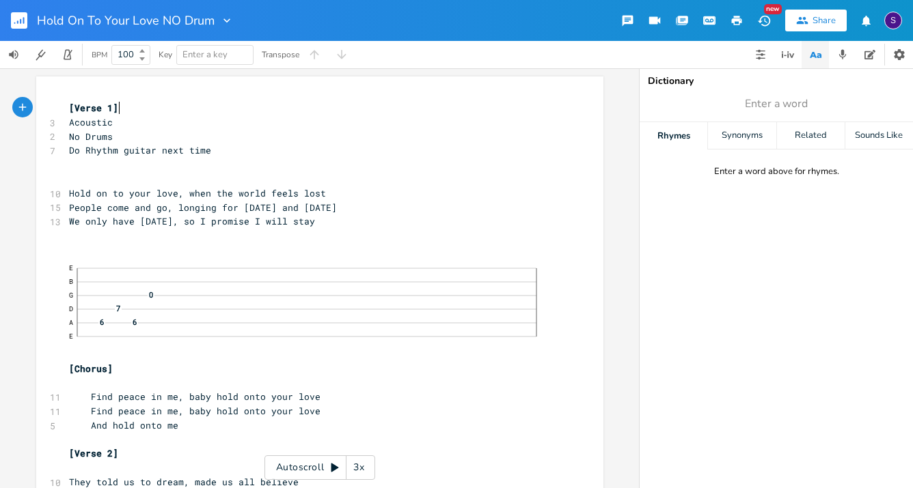 This screenshot has height=488, width=913. Describe the element at coordinates (124, 426) in the screenshot. I see `span: And hold onto me` at that location.